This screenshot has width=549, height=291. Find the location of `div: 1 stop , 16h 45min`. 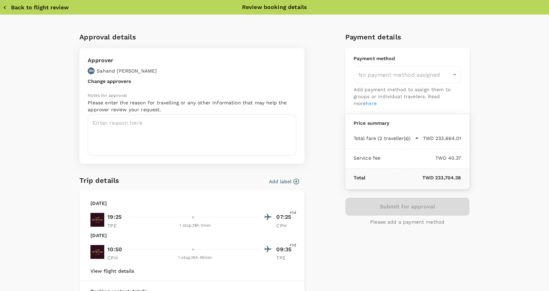

div: 1 stop , 16h 45min is located at coordinates (195, 257).